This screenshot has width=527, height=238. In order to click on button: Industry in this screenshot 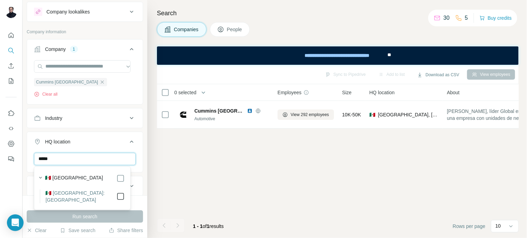, I will do `click(85, 118)`.